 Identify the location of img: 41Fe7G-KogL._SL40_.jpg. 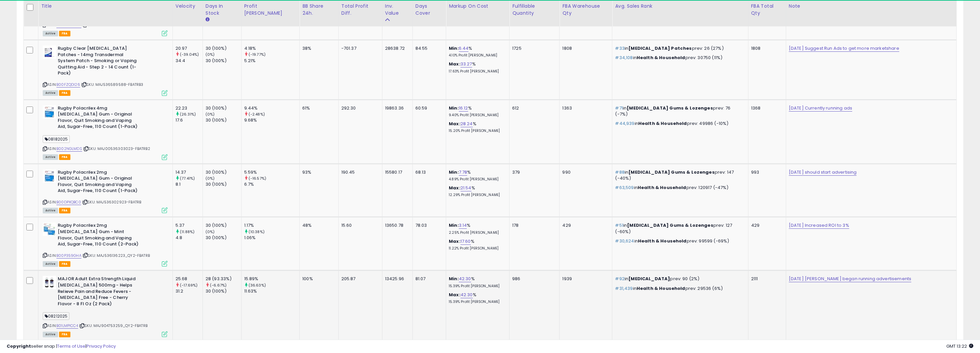
(50, 52).